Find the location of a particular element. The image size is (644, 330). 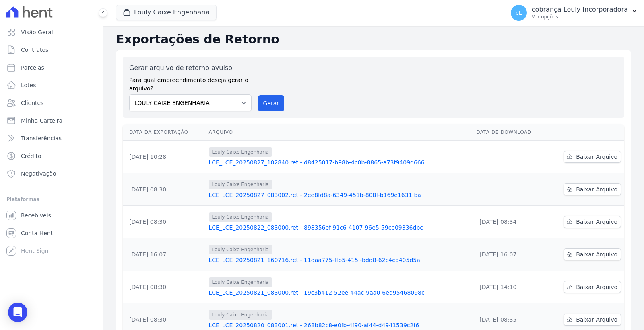

a: LCE_LCE_20250822_083000.ret - 898356ef-91c6-4107-96e5-59ce09336dbc is located at coordinates (339, 228).